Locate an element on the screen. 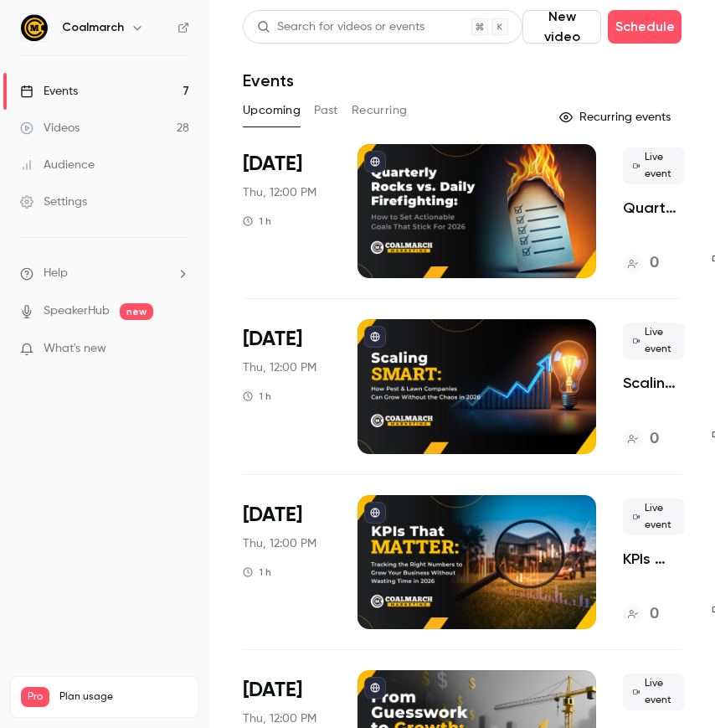 The width and height of the screenshot is (715, 728). div: Search for videos or events is located at coordinates (341, 27).